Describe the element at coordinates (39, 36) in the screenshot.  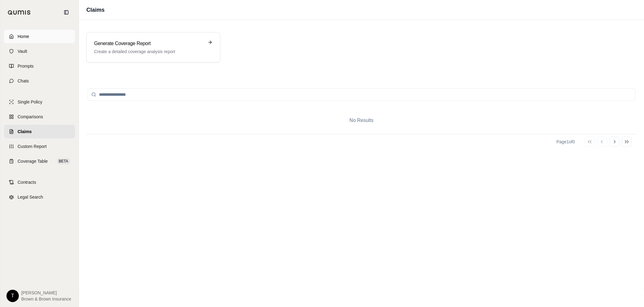
I see `a: Home` at that location.